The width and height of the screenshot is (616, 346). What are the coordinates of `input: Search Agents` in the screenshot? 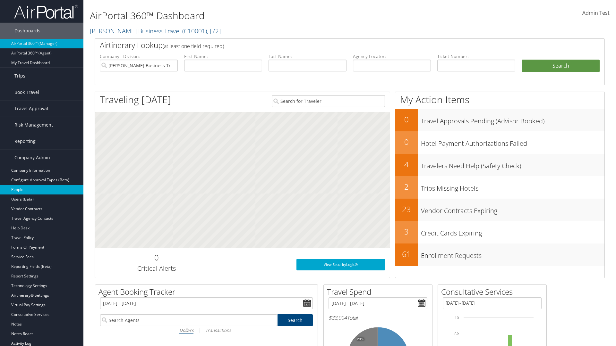 It's located at (189, 320).